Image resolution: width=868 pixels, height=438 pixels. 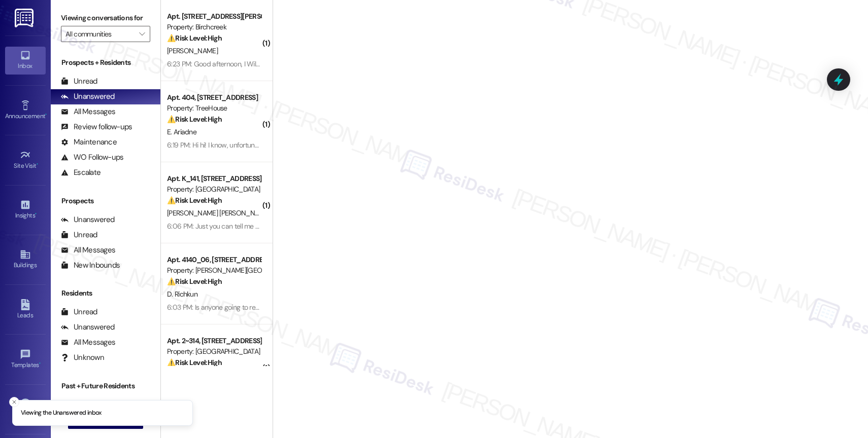 I want to click on a: Buildings, so click(x=25, y=260).